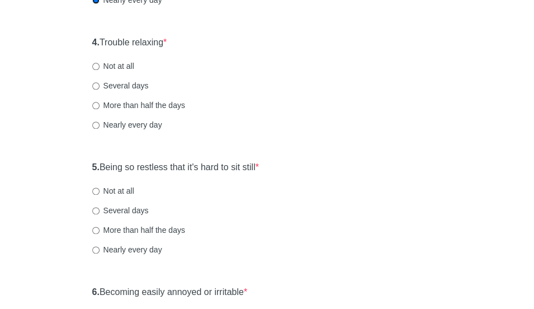 The width and height of the screenshot is (534, 309). Describe the element at coordinates (176, 167) in the screenshot. I see `label: Being so restless that it's hard to sit still` at that location.